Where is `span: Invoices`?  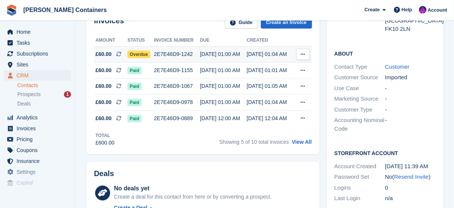 span: Invoices is located at coordinates (39, 128).